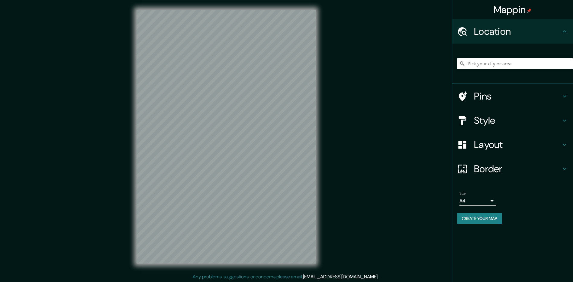 The height and width of the screenshot is (282, 573). What do you see at coordinates (478, 201) in the screenshot?
I see `div: A4` at bounding box center [478, 201].